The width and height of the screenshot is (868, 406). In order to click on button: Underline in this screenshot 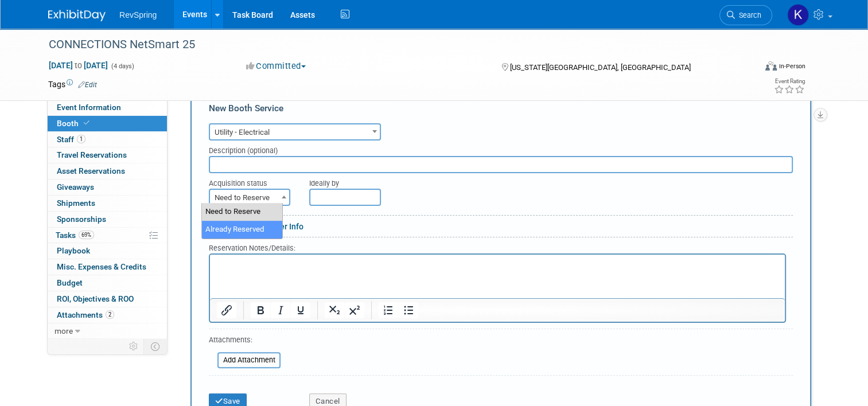, I will do `click(301, 310)`.